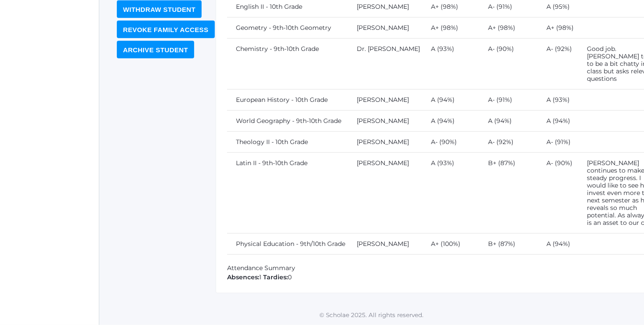 Image resolution: width=644 pixels, height=325 pixels. I want to click on input: Withdraw Student, so click(159, 9).